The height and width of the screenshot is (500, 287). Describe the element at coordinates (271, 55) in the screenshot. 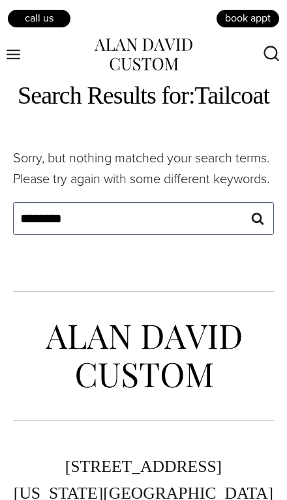

I see `button: View Search Form` at that location.